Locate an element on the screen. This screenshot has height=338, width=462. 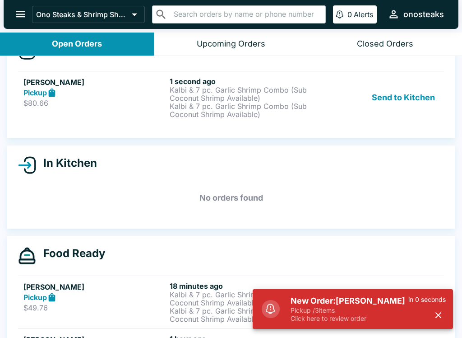
p: Pickup / 3 items is located at coordinates (349, 310).